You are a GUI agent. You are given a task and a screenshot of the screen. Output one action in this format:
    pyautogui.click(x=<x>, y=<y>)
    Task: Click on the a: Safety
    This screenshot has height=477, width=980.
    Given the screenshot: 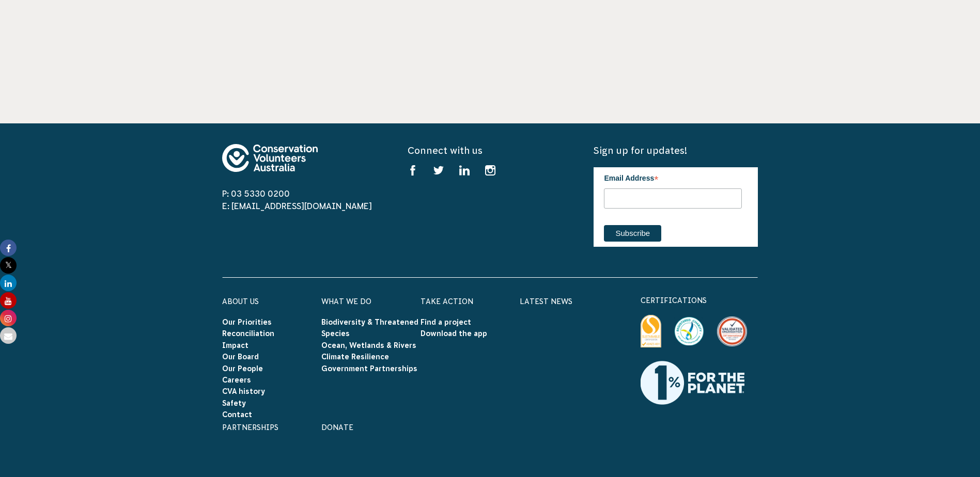 What is the action you would take?
    pyautogui.click(x=234, y=403)
    